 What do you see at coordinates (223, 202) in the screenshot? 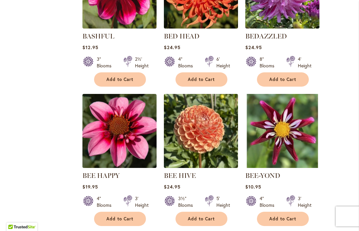
I see `div: 5' Height` at bounding box center [223, 202].